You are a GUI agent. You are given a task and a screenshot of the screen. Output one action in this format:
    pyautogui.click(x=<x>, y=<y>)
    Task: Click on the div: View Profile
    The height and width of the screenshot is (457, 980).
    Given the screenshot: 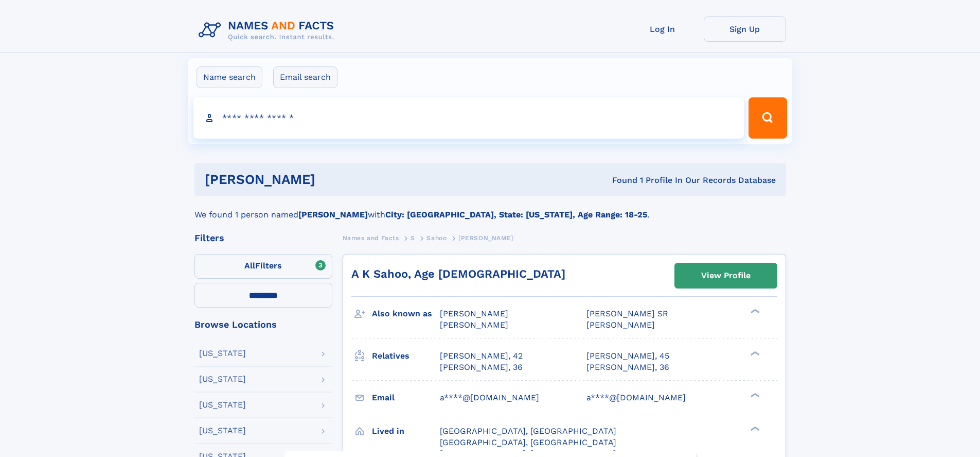 What is the action you would take?
    pyautogui.click(x=726, y=275)
    